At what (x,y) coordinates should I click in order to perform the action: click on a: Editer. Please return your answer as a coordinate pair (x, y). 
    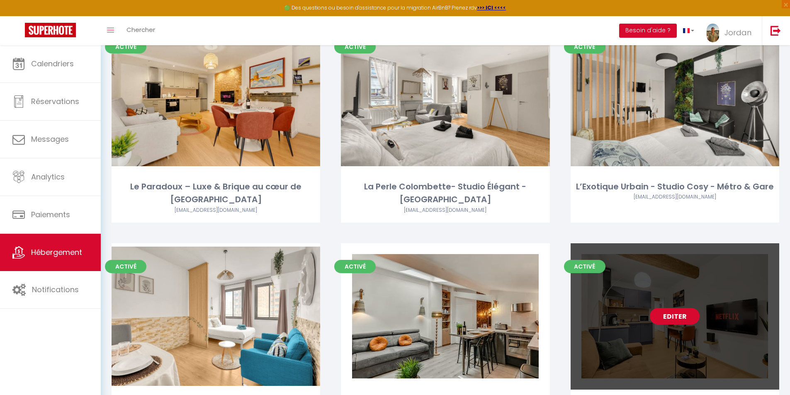
    Looking at the image, I should click on (675, 316).